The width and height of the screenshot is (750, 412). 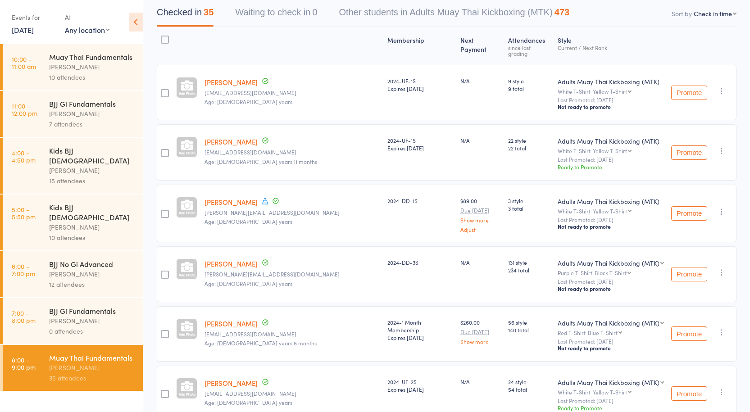 What do you see at coordinates (481, 332) in the screenshot?
I see `div: $260.00` at bounding box center [481, 332].